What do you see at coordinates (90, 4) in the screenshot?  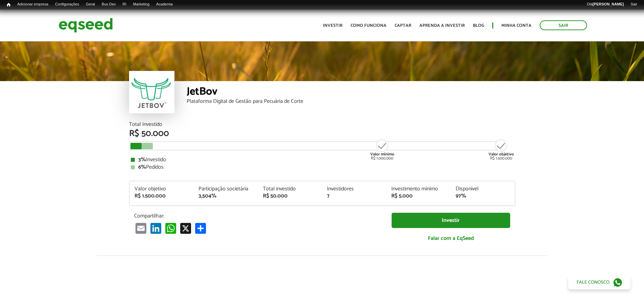 I see `a: Geral` at bounding box center [90, 4].